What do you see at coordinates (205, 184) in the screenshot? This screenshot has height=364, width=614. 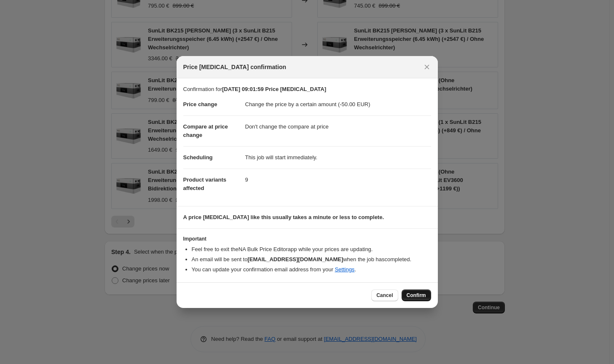 I see `span: Product variants affected` at bounding box center [205, 184].